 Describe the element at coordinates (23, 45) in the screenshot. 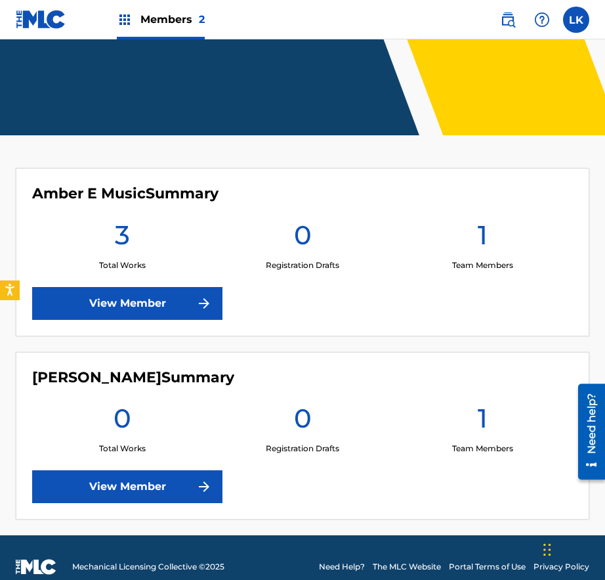

I see `div: Need help?` at that location.